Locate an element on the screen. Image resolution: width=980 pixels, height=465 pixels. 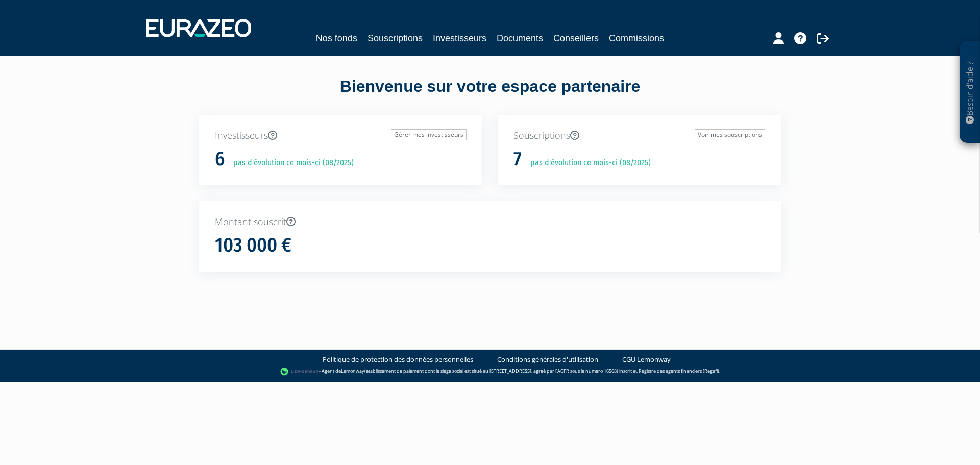
a: Investisseurs is located at coordinates (459, 38).